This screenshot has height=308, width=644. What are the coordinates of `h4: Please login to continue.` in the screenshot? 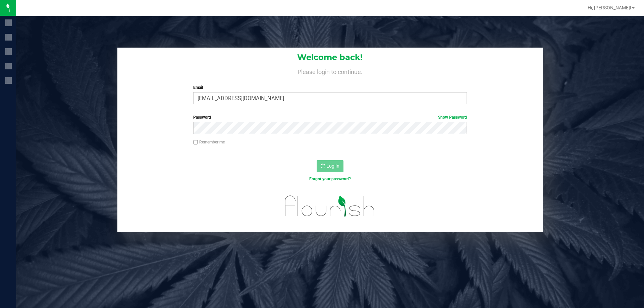 It's located at (330, 71).